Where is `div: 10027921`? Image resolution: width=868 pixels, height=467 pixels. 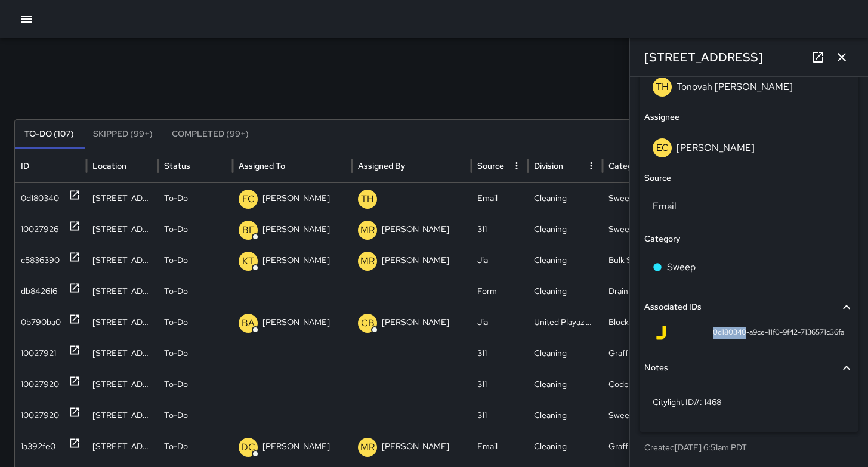 div: 10027921 is located at coordinates (38, 353).